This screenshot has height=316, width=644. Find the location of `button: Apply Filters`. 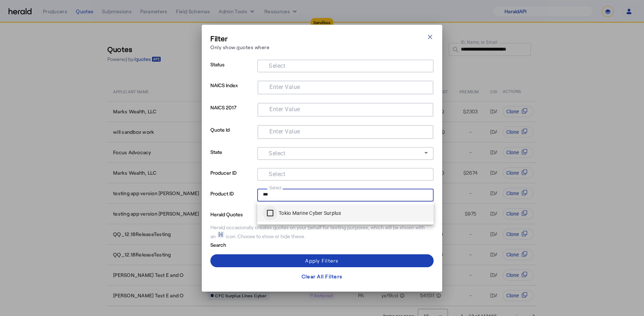

button: Apply Filters is located at coordinates (322, 261).